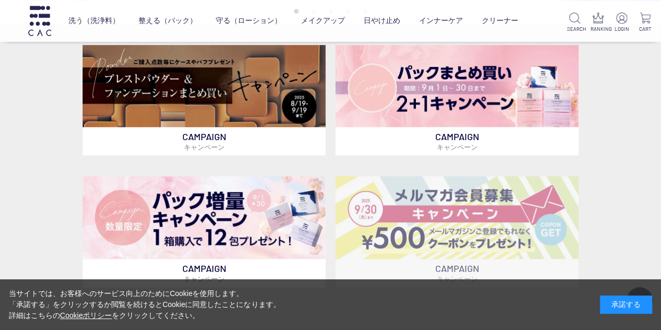 Image resolution: width=661 pixels, height=330 pixels. What do you see at coordinates (40, 20) in the screenshot?
I see `img: logo` at bounding box center [40, 20].